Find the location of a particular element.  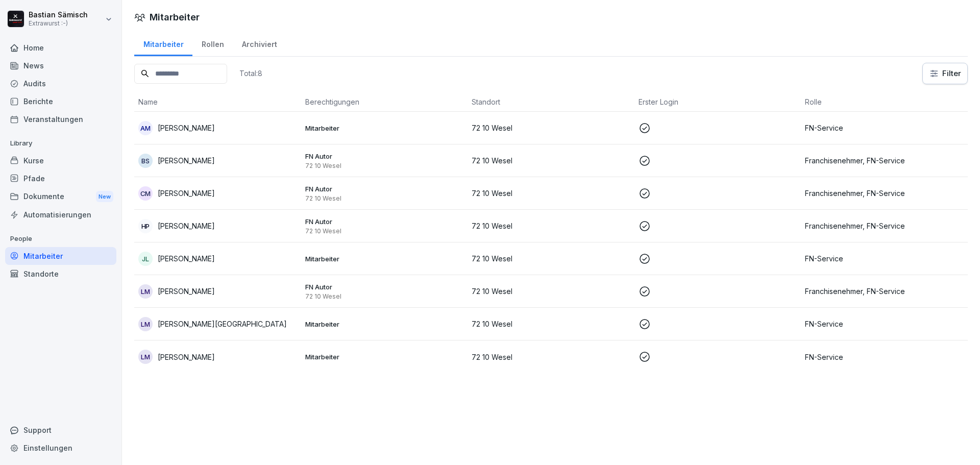

th: Erster Login is located at coordinates (717, 102).